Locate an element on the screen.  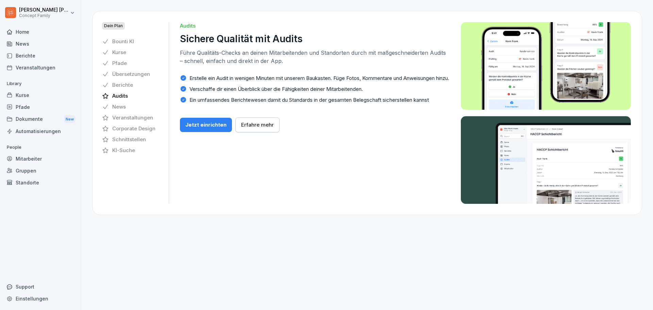
p: Pfade is located at coordinates (119, 63).